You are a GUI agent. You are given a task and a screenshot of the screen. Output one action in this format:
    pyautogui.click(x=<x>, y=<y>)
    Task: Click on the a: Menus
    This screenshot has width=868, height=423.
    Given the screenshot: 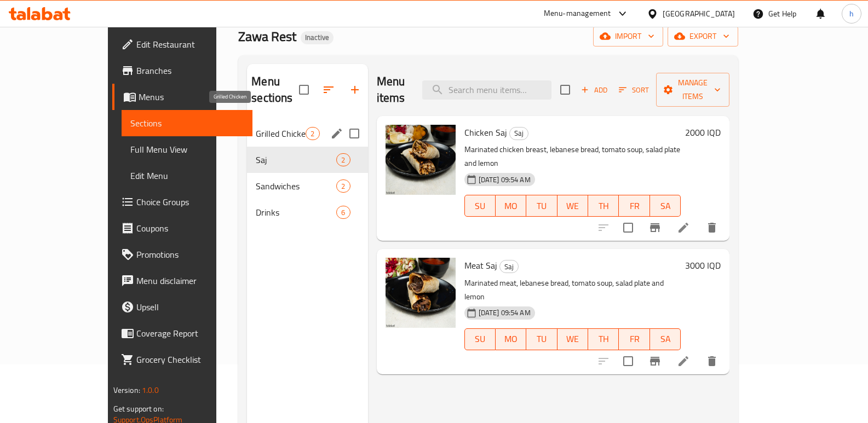 What is the action you would take?
    pyautogui.click(x=182, y=97)
    